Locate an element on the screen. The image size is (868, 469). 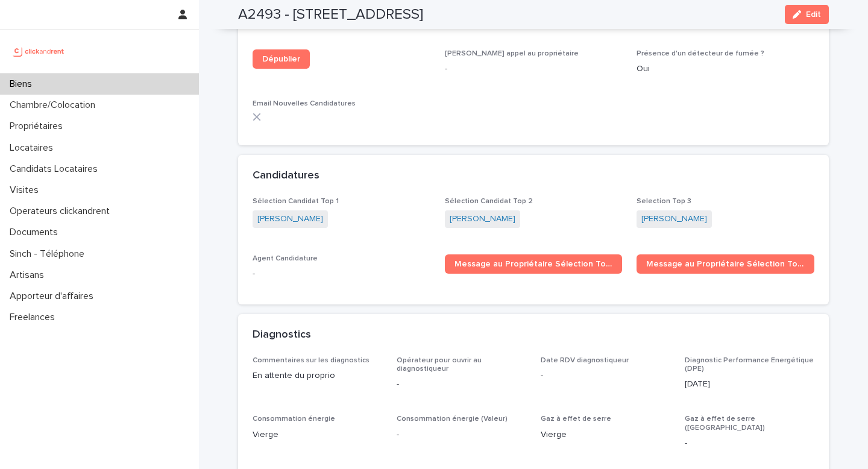
p: Propriétaires is located at coordinates (39, 126).